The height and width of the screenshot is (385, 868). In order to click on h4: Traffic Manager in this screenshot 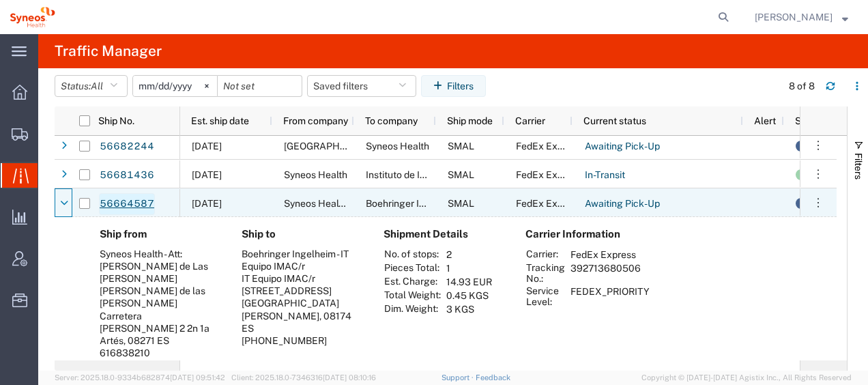, I will do `click(108, 51)`.